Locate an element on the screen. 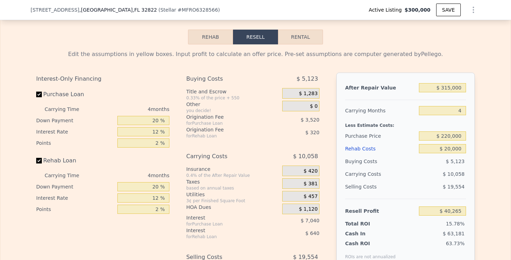 This screenshot has width=511, height=260. button: Rehab is located at coordinates (211, 37).